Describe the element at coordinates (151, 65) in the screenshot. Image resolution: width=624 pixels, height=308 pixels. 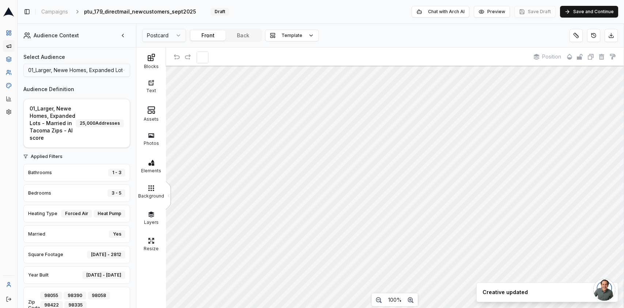
I see `div: Blocks` at that location.